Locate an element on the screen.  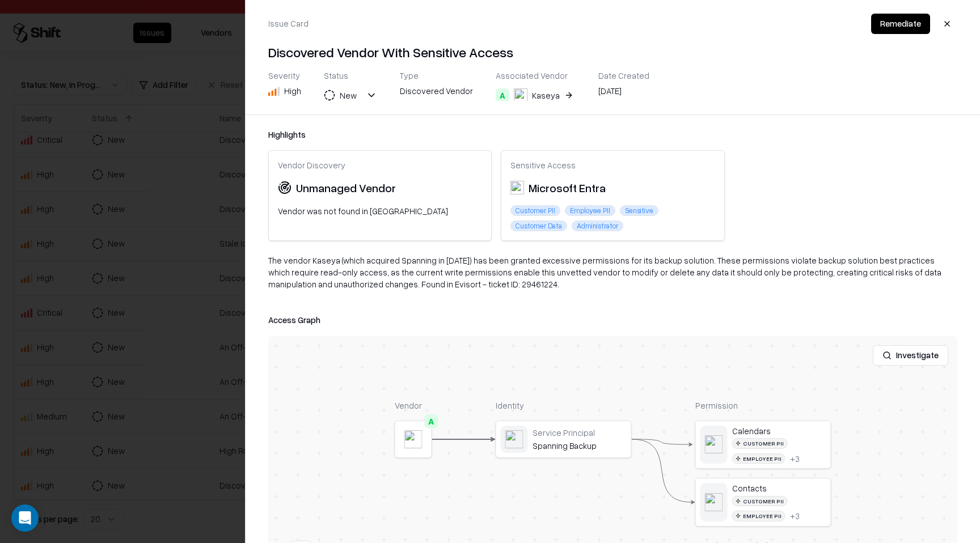
div: Associated Vendor is located at coordinates (535, 75).